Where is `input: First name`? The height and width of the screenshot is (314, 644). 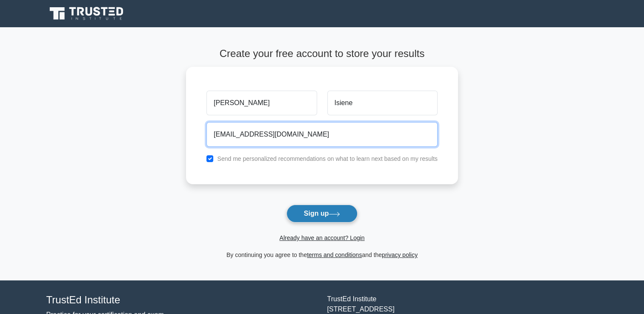
input: First name is located at coordinates (261, 103).